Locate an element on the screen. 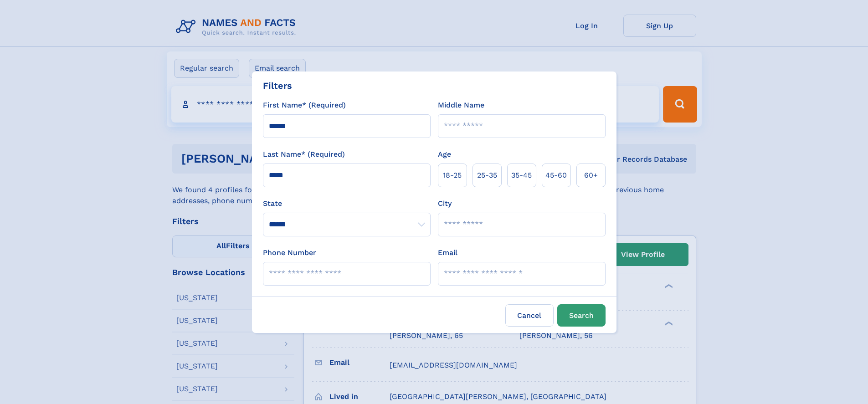  label: City is located at coordinates (445, 204).